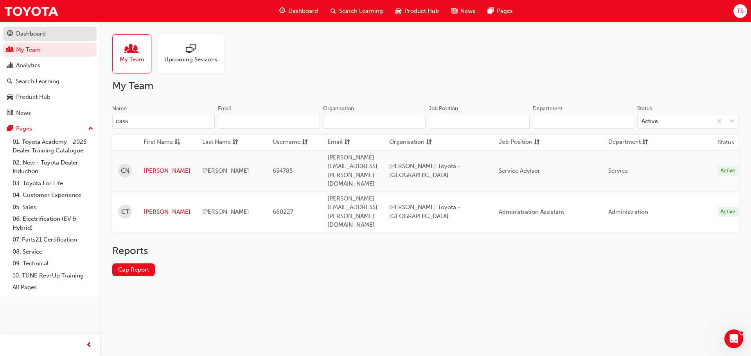 The width and height of the screenshot is (751, 356). What do you see at coordinates (119, 109) in the screenshot?
I see `div: Name` at bounding box center [119, 109].